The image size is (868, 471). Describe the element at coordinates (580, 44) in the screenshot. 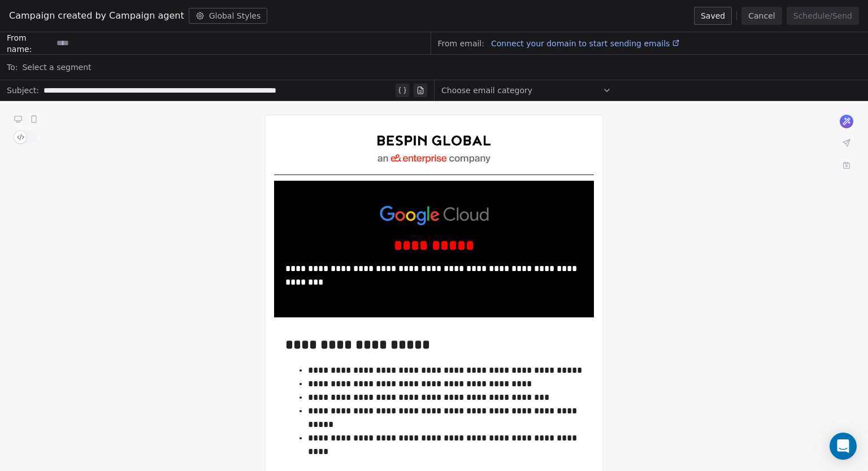

I see `span: Connect your domain to start sending emails` at that location.